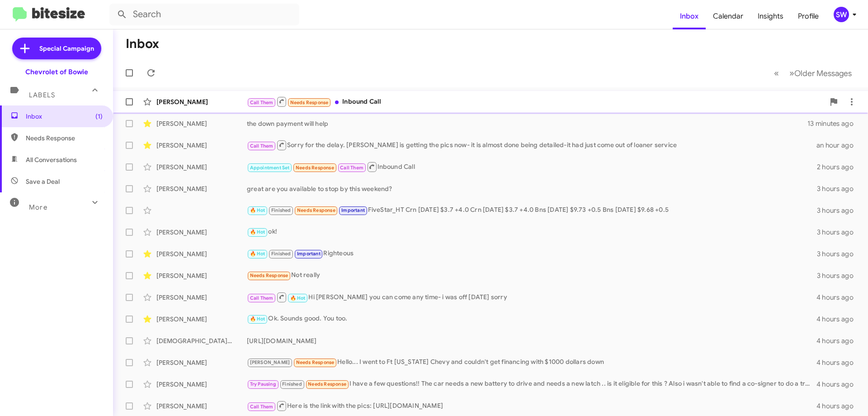 This screenshot has width=868, height=416. I want to click on div: 13 minutes ago, so click(834, 123).